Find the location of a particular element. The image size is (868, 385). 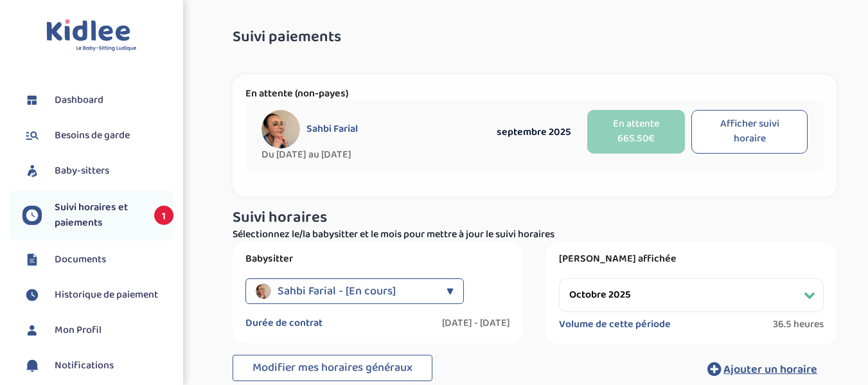

button: En attente 665.50€ is located at coordinates (636, 131).